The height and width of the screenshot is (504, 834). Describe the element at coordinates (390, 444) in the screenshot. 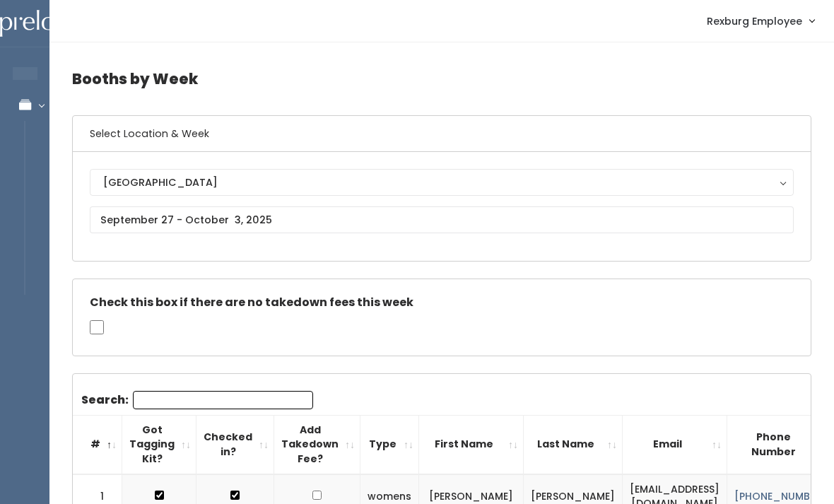

I see `th: Type: activate to sort column ascending` at that location.